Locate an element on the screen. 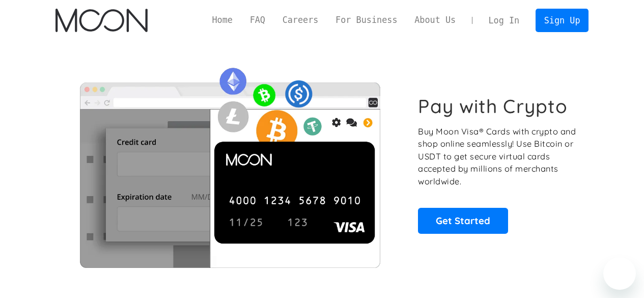  a: For Business is located at coordinates (366, 20).